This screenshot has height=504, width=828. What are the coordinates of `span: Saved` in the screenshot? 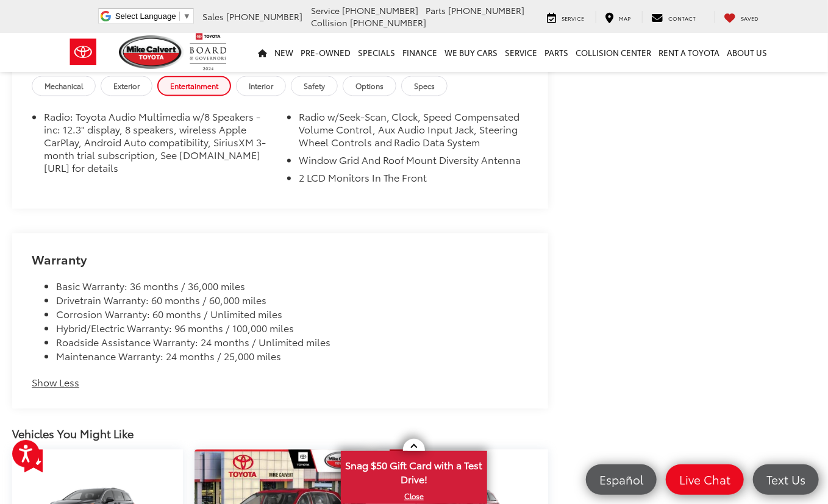 It's located at (749, 17).